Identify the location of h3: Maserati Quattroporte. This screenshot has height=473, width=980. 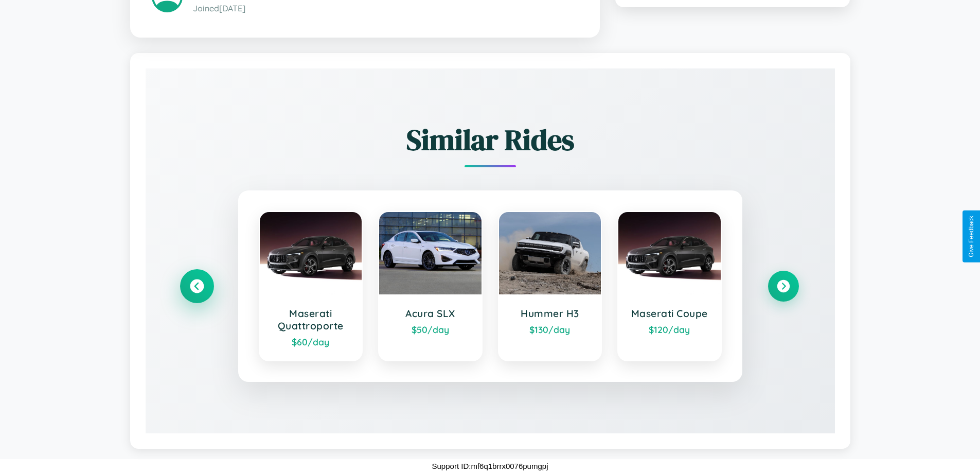
(311, 320).